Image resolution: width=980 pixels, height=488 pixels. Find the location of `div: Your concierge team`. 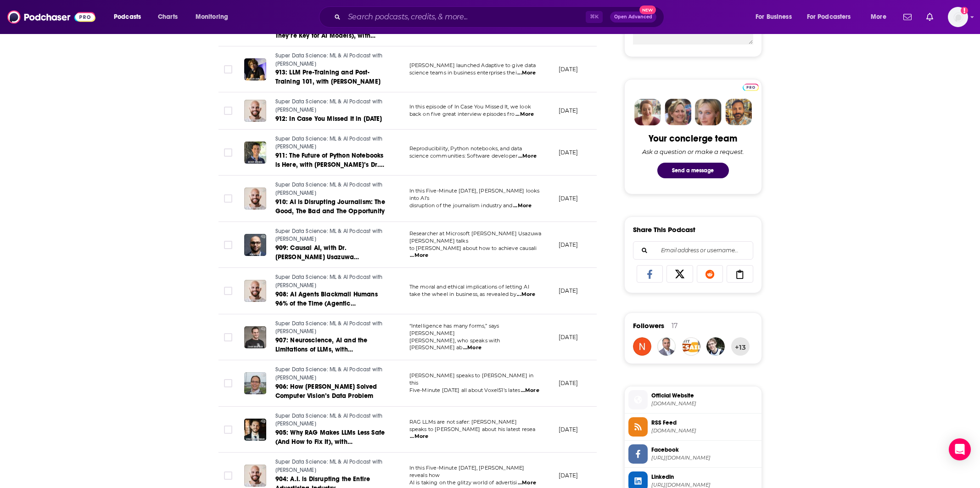

div: Your concierge team is located at coordinates (692, 138).